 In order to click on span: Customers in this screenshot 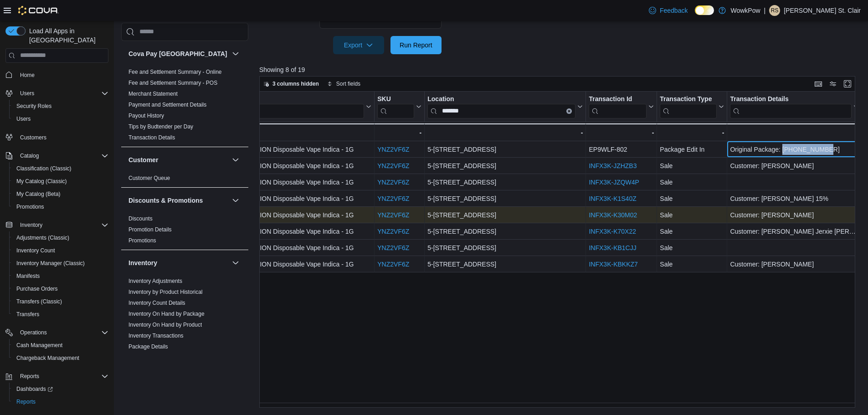, I will do `click(33, 138)`.